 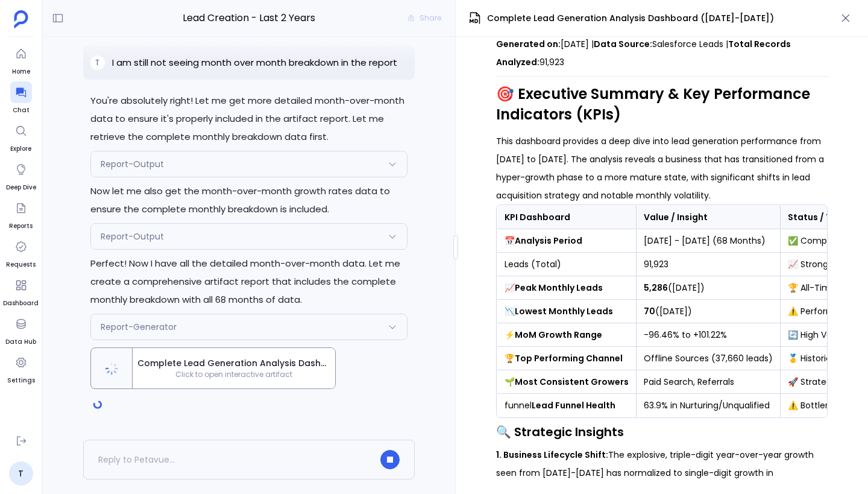 I want to click on a: Home, so click(x=21, y=60).